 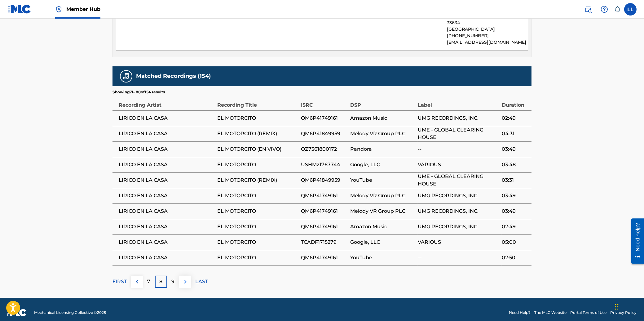 I want to click on div: User Menu, so click(x=630, y=9).